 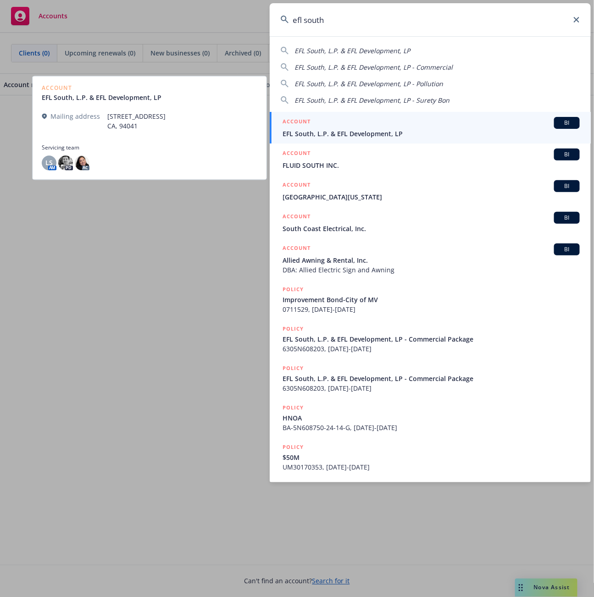 I want to click on span: $50M, so click(x=431, y=457).